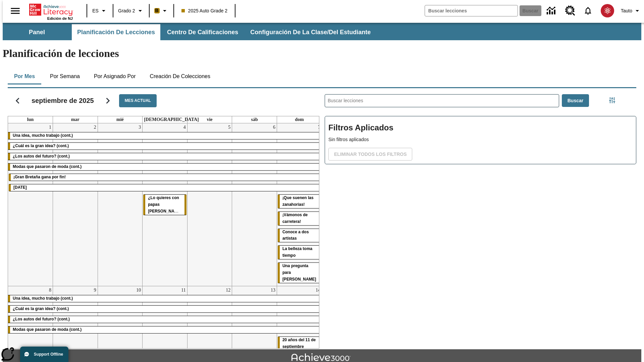 This screenshot has width=644, height=362. What do you see at coordinates (131, 11) in the screenshot?
I see `button: Grado: Grado 2, Elige un grado` at bounding box center [131, 11].